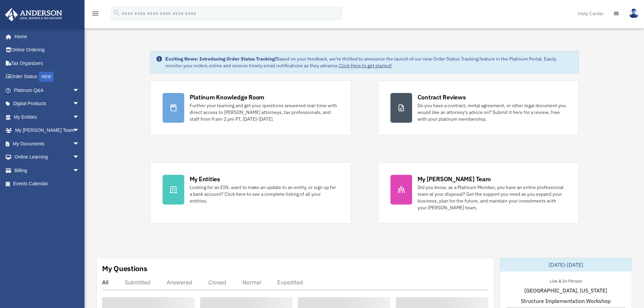  What do you see at coordinates (250, 108) in the screenshot?
I see `a: Platinum Knowledge Room Further your learning and get your questions answered real-time with dire...` at bounding box center [250, 108].